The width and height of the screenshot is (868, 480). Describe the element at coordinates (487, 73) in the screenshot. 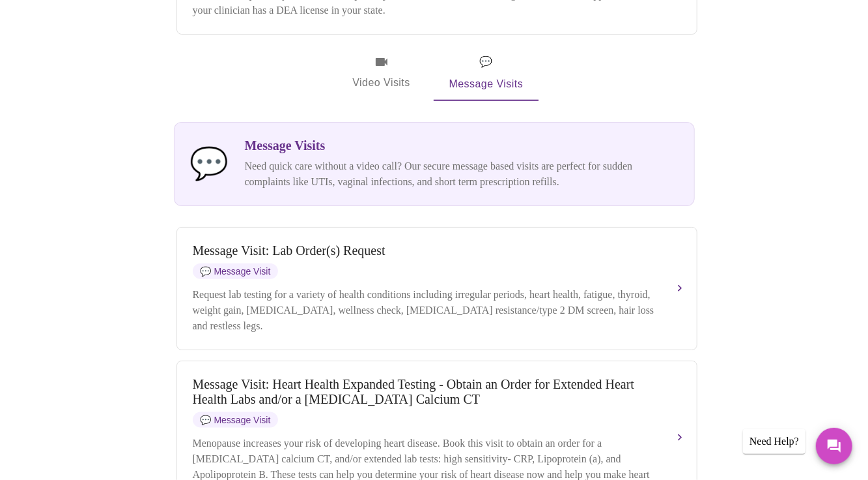

I see `span: Message Visits` at that location.